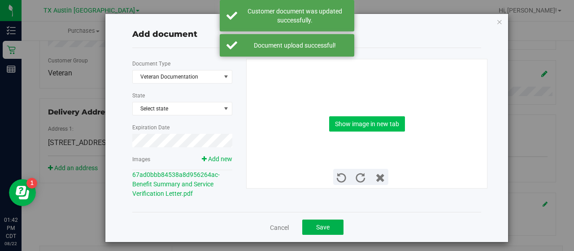  What do you see at coordinates (177, 77) in the screenshot?
I see `span: Veteran Documentation` at bounding box center [177, 77].